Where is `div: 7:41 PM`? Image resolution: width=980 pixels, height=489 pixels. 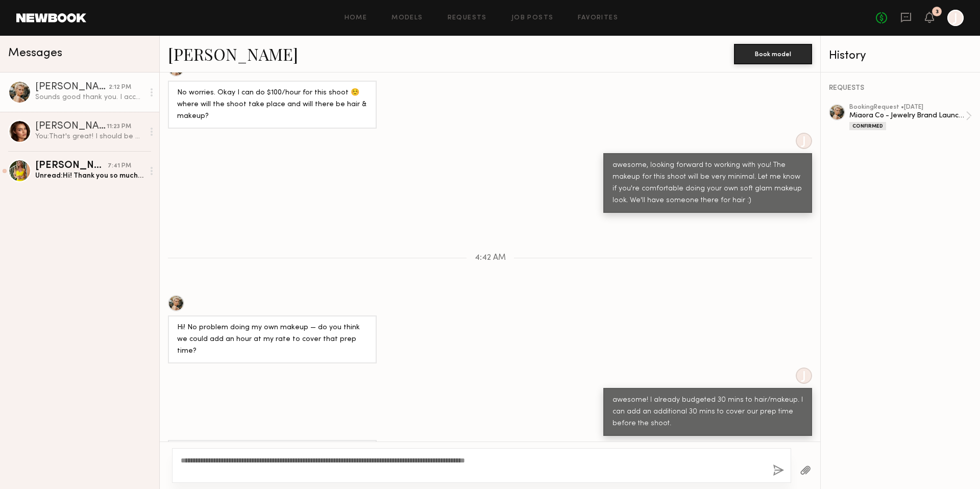 div: 7:41 PM is located at coordinates (119, 166).